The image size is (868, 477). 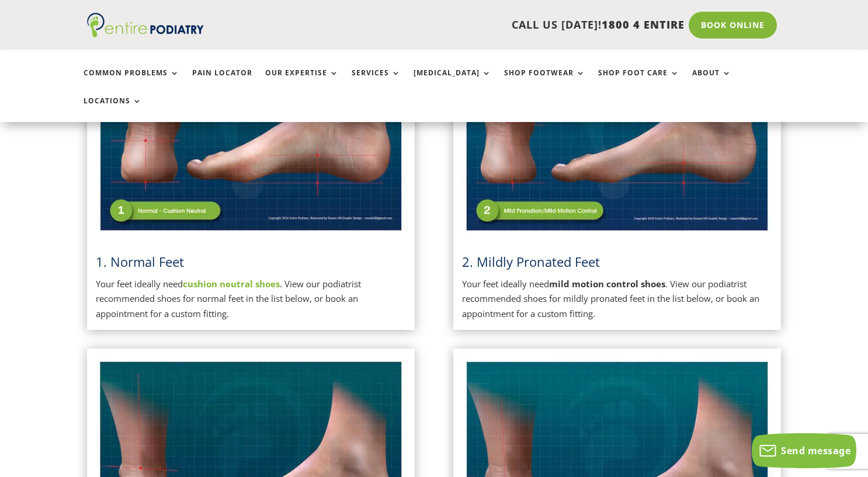 What do you see at coordinates (643, 25) in the screenshot?
I see `span: 1800 4 ENTIRE` at bounding box center [643, 25].